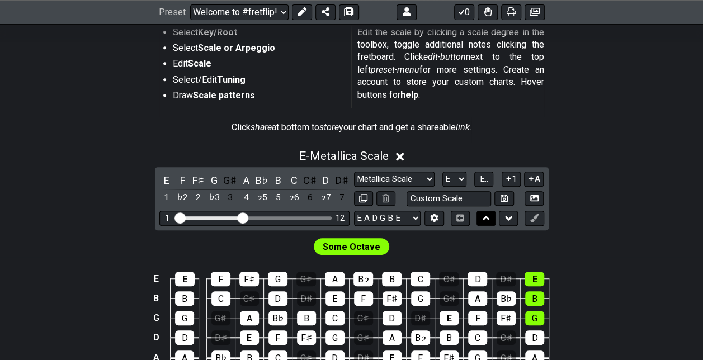 This screenshot has height=360, width=703. Describe the element at coordinates (407, 12) in the screenshot. I see `button: Logout` at that location.